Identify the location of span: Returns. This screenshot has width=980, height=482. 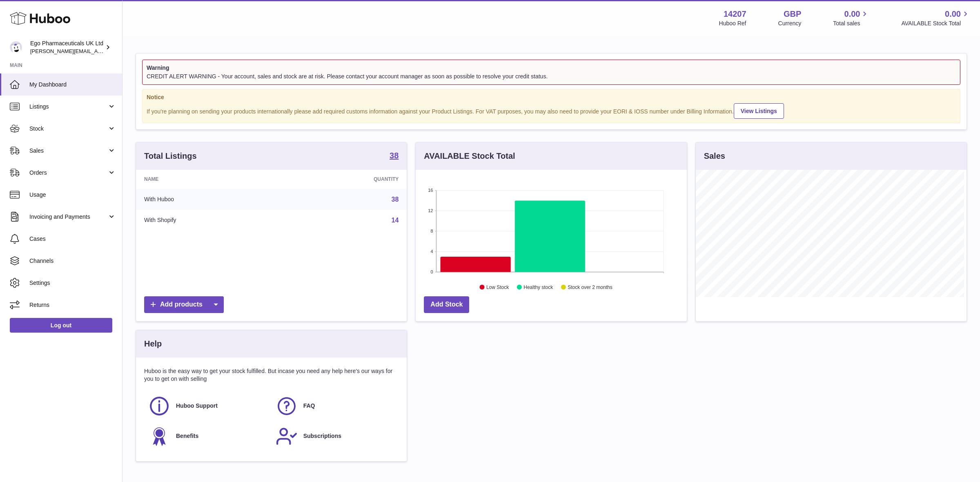
(73, 305).